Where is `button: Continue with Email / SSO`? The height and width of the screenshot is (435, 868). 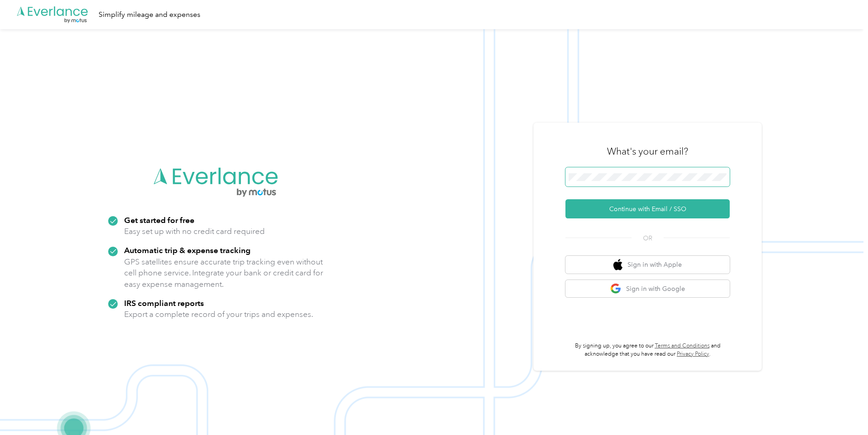 button: Continue with Email / SSO is located at coordinates (647, 209).